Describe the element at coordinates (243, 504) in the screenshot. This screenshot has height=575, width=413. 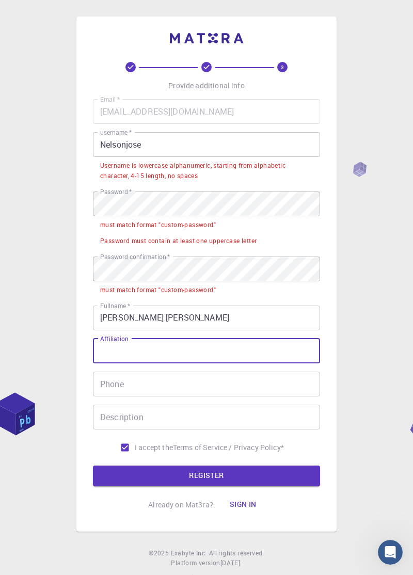
I see `button: Sign in` at that location.